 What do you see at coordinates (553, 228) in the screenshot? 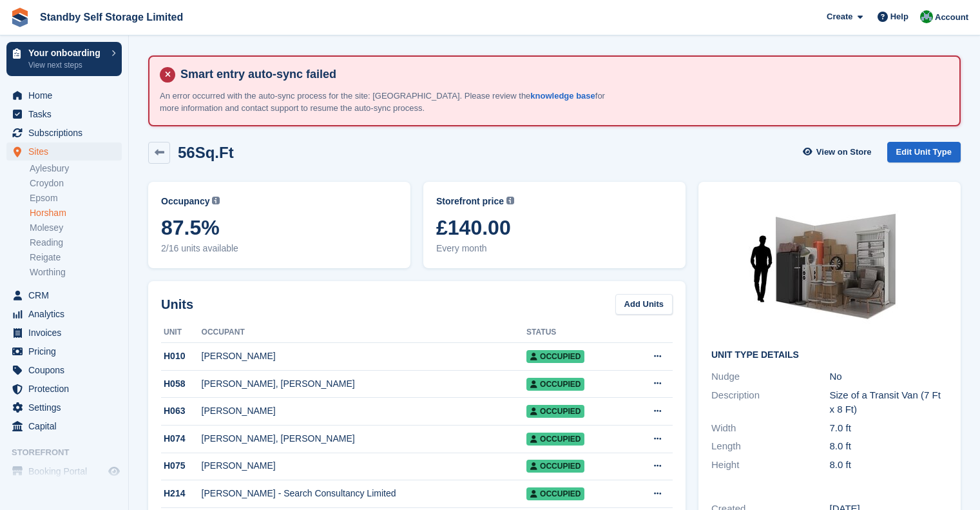
I see `span: £140.00` at bounding box center [553, 228].